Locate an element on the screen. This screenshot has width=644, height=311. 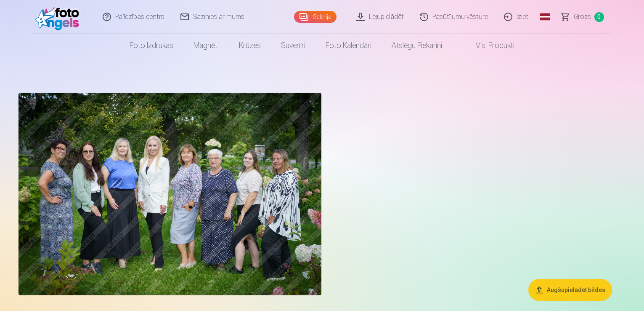
a: Atslēgu piekariņi is located at coordinates (417, 45).